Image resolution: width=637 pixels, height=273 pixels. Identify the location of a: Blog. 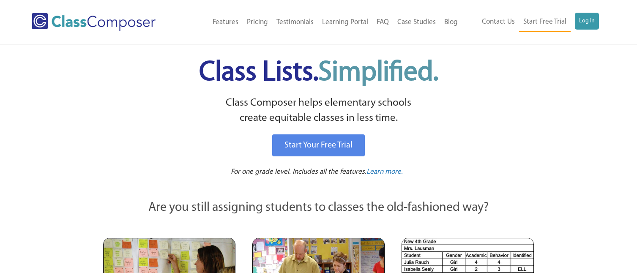
(451, 22).